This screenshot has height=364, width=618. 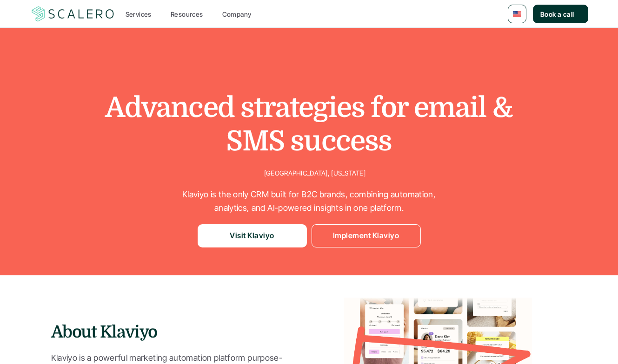 I want to click on p: Company, so click(x=237, y=14).